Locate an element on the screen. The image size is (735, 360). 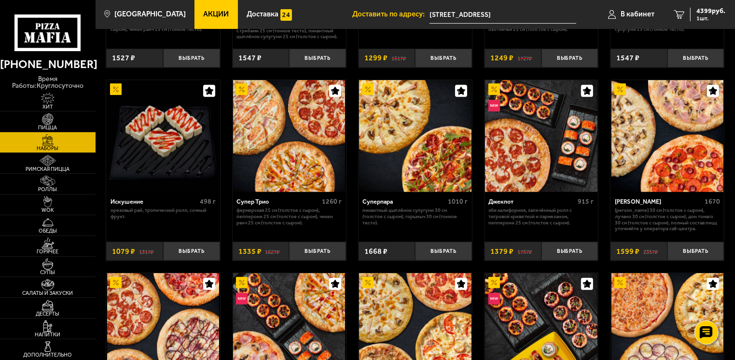
a: АкционныйИскушение is located at coordinates (163, 136).